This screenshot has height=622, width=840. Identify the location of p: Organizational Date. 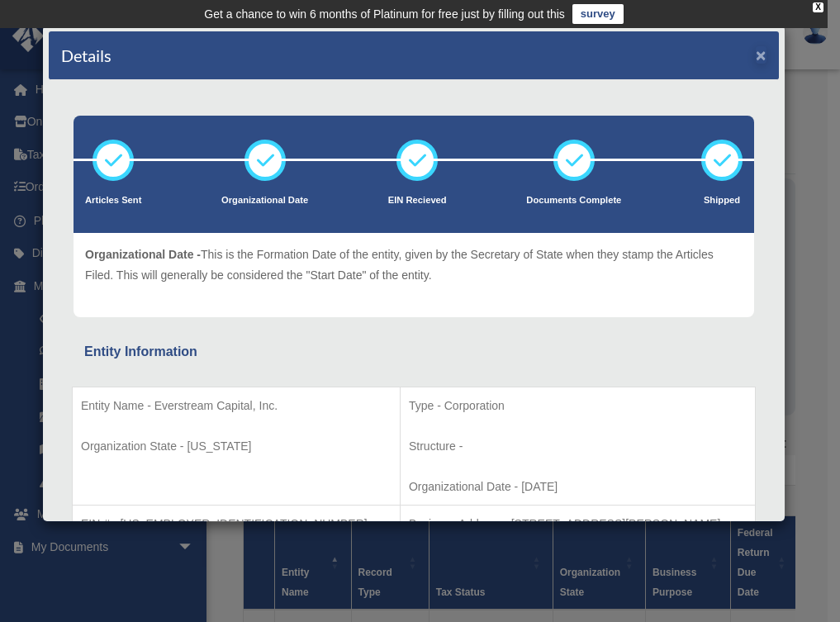
(264, 200).